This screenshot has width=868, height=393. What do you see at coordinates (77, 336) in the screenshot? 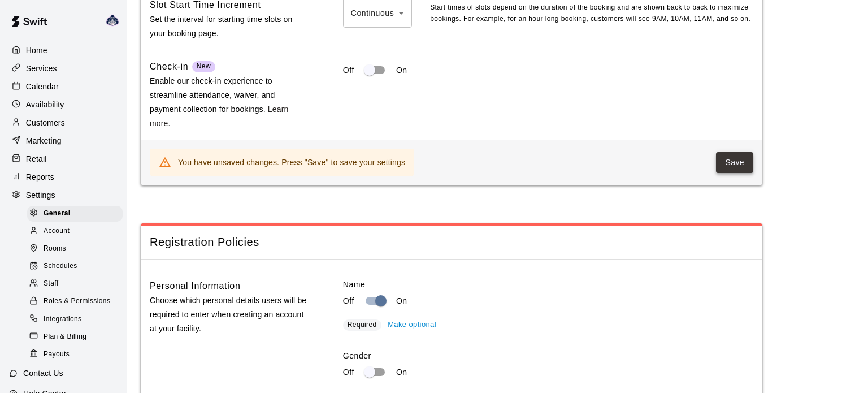
I see `a: Plan & Billing` at bounding box center [77, 336].